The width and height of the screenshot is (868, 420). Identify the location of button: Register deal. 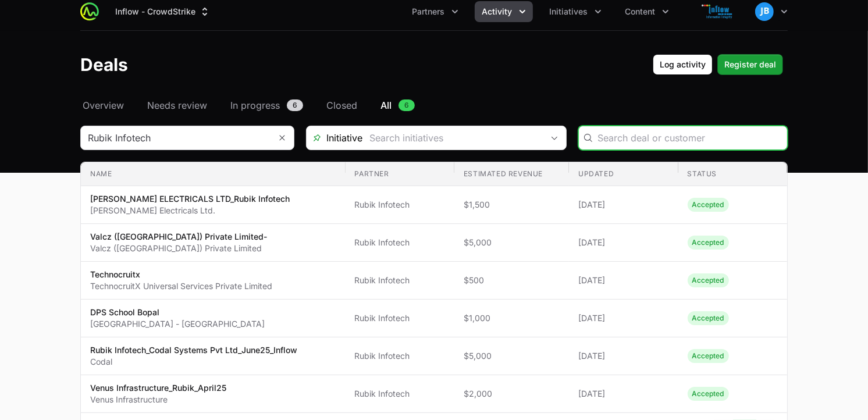
(750, 64).